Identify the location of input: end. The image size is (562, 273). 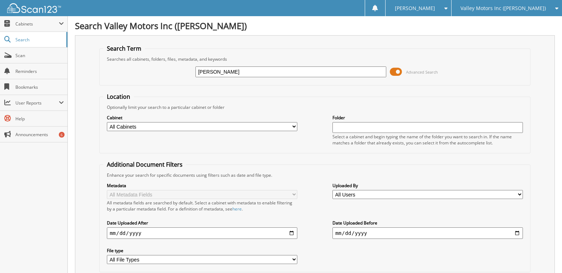
(428, 233).